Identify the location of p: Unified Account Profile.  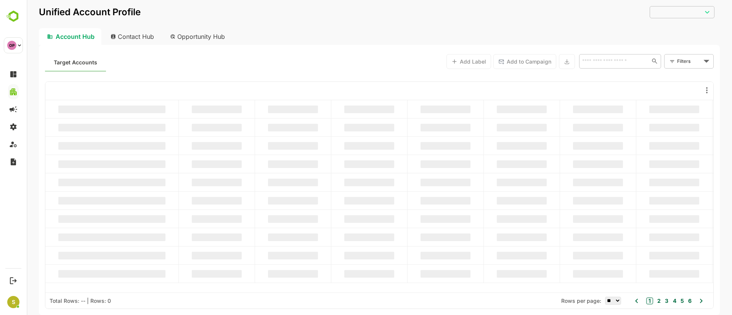
(63, 12).